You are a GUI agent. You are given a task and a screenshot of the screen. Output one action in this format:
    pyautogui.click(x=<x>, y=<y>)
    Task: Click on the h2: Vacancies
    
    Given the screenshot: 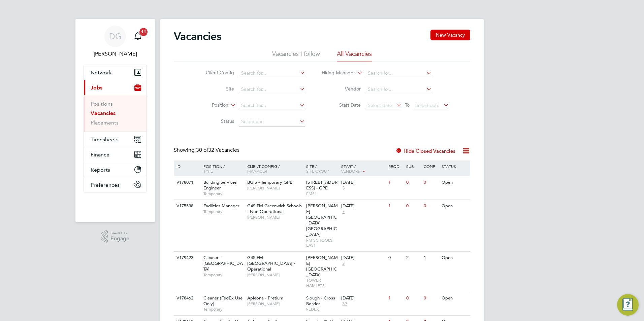 What is the action you would take?
    pyautogui.click(x=197, y=36)
    